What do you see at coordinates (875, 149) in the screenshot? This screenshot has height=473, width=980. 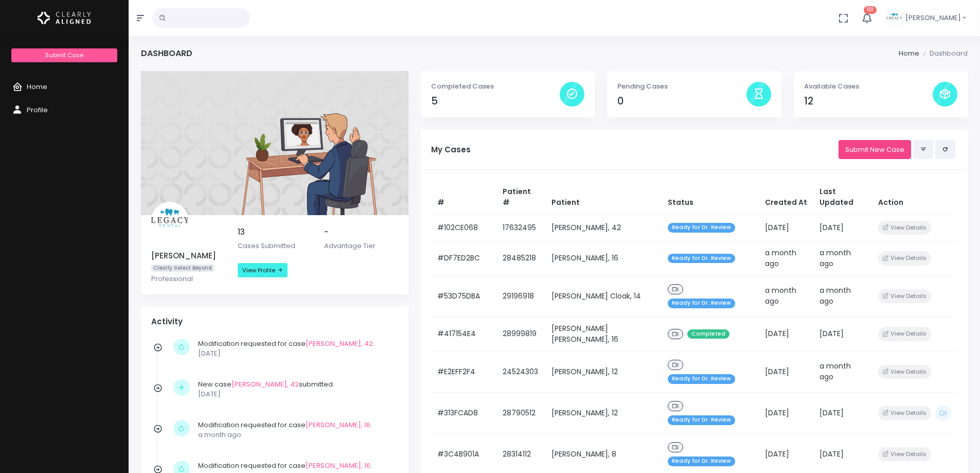 I see `a: Submit New Case` at bounding box center [875, 149].